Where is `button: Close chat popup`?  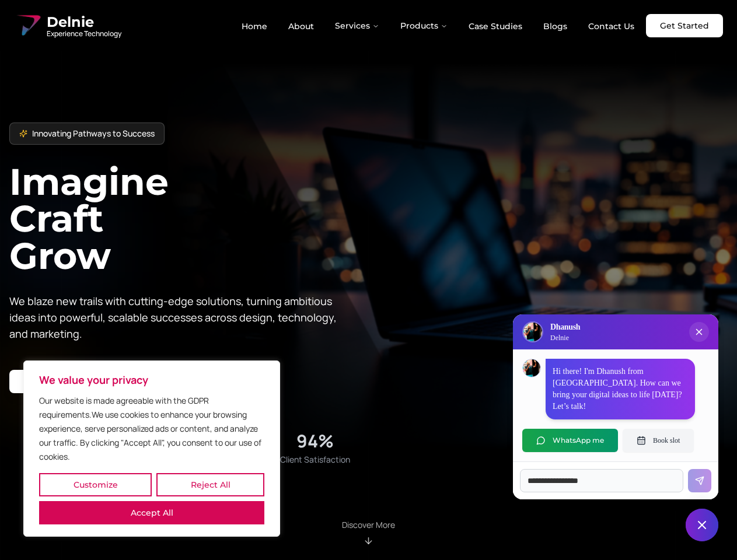
button: Close chat popup is located at coordinates (699, 332).